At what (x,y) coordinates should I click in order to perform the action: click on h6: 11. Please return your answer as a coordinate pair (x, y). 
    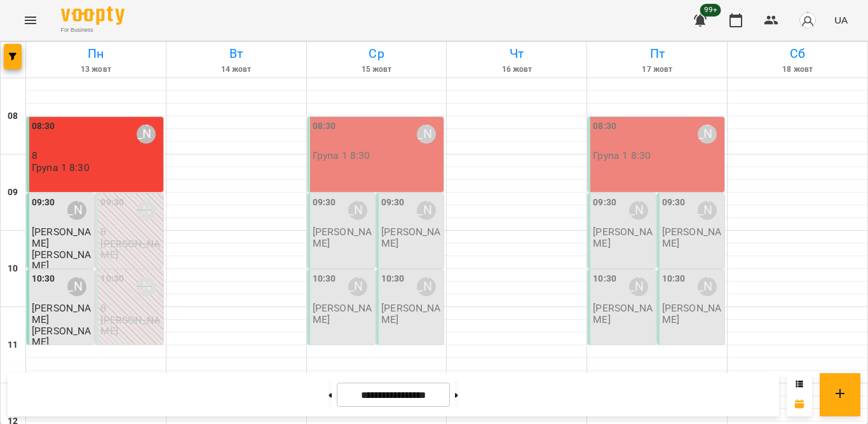
    Looking at the image, I should click on (12, 345).